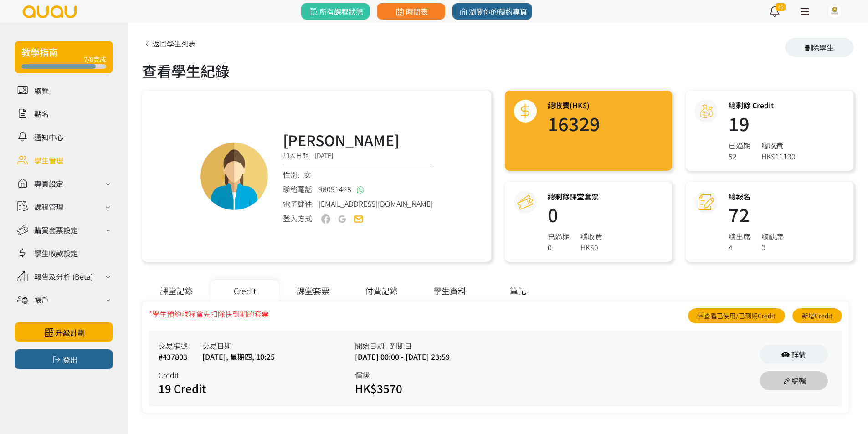 The image size is (868, 434). What do you see at coordinates (313, 291) in the screenshot?
I see `div: 課堂套票` at bounding box center [313, 291].